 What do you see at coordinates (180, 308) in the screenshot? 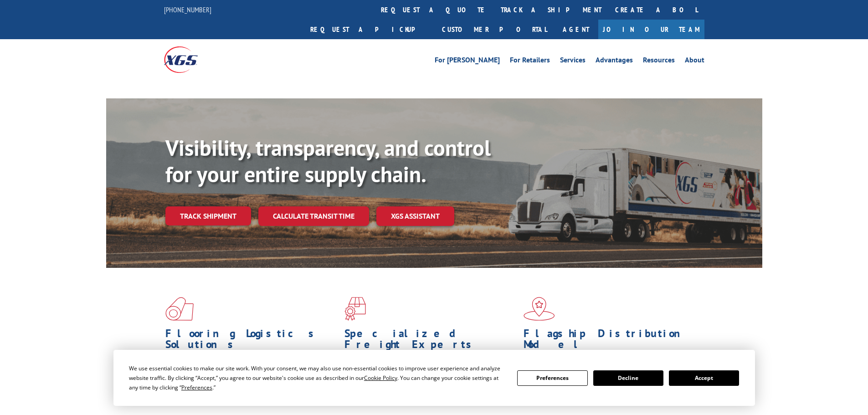
I see `img: xgs-icon-total-supply-chain-intelligence-red` at bounding box center [180, 308].